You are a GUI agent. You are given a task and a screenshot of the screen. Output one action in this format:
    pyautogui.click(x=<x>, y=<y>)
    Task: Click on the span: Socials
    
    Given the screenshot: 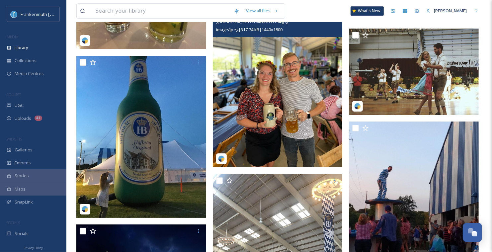 What is the action you would take?
    pyautogui.click(x=22, y=233)
    